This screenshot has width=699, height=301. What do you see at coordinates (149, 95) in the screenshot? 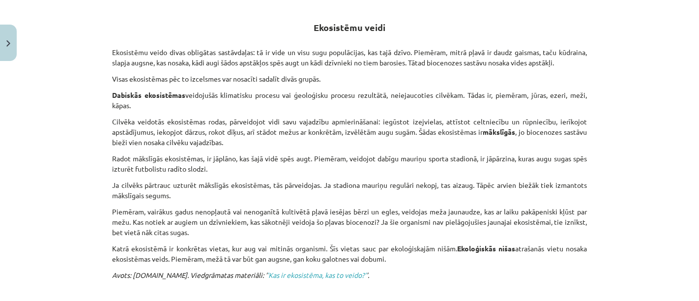
I see `b: Dabiskās ekosistēmas` at bounding box center [149, 95].